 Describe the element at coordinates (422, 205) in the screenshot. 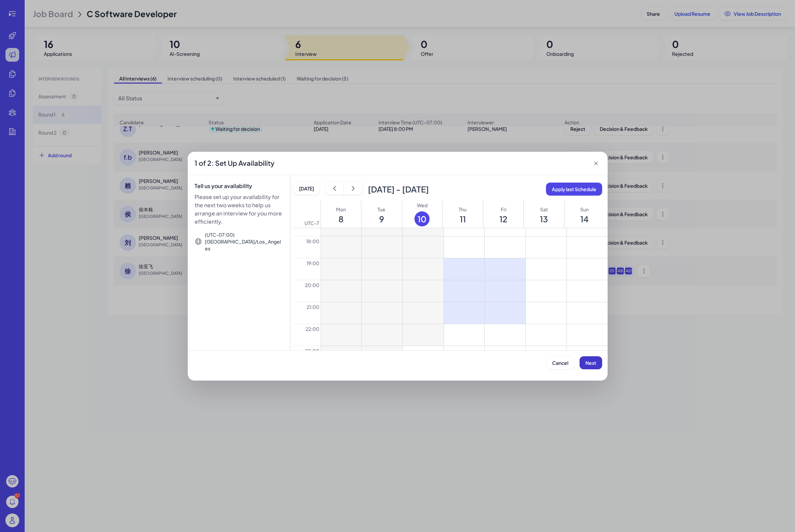

I see `div: Wed` at that location.